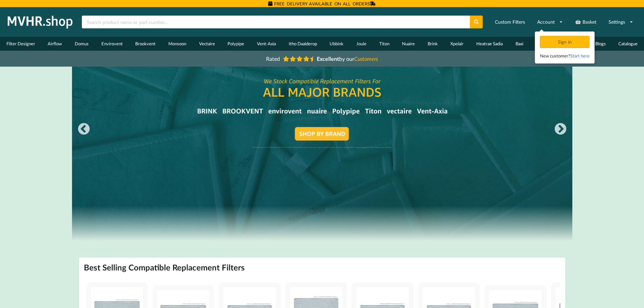  I want to click on a: Start here, so click(580, 56).